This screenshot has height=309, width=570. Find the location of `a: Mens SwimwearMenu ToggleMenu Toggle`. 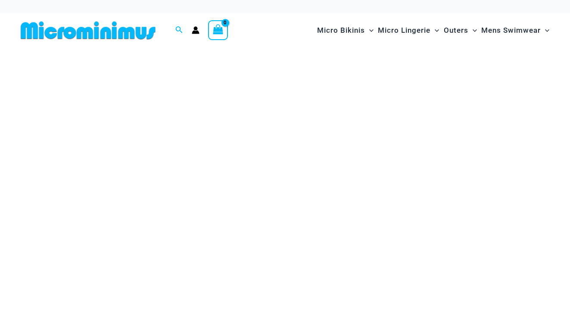

a: Mens SwimwearMenu ToggleMenu Toggle is located at coordinates (515, 30).